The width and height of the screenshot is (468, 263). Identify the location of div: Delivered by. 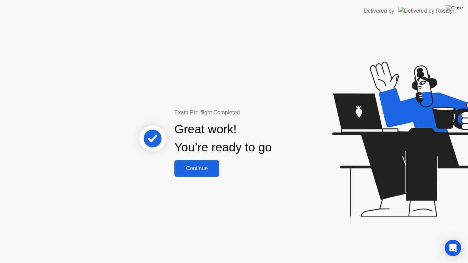
(379, 11).